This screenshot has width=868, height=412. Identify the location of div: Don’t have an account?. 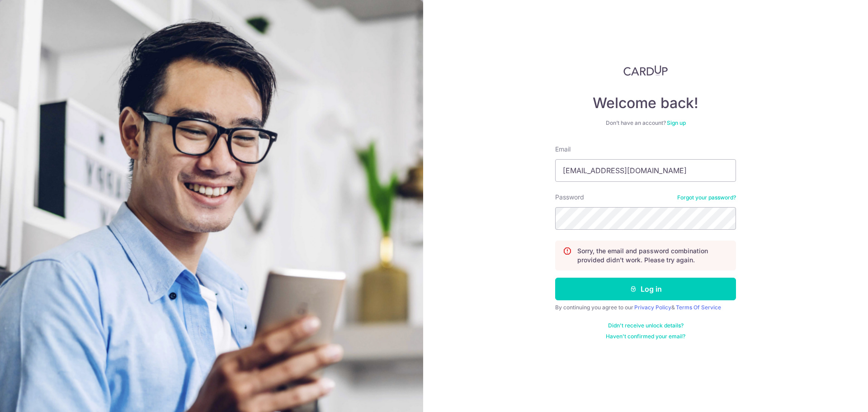
(646, 123).